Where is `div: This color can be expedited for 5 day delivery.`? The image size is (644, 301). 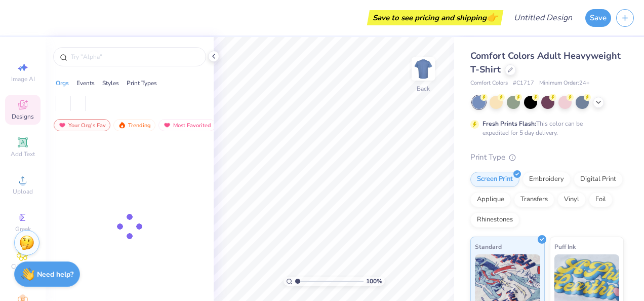 div: This color can be expedited for 5 day delivery. is located at coordinates (545, 128).